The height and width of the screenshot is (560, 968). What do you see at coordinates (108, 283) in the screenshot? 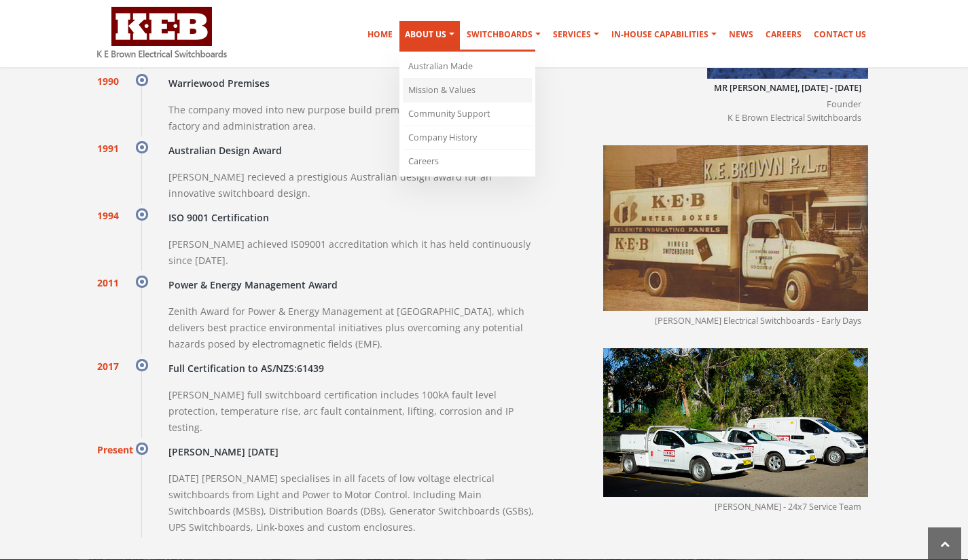
I see `span: 2011` at bounding box center [108, 283].